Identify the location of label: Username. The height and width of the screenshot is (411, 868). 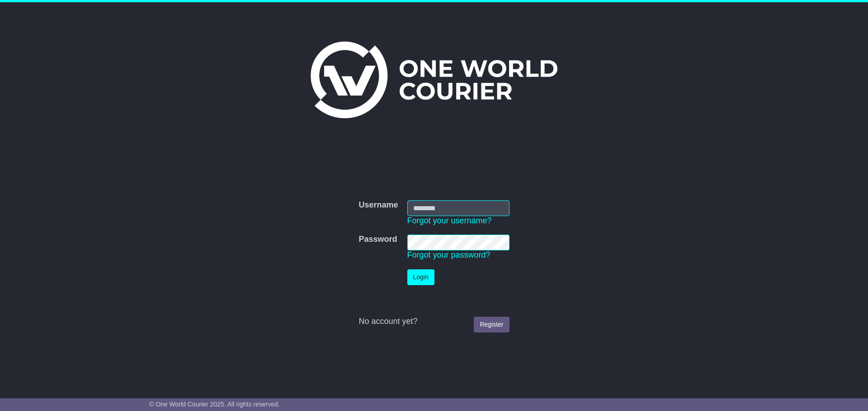
(378, 205).